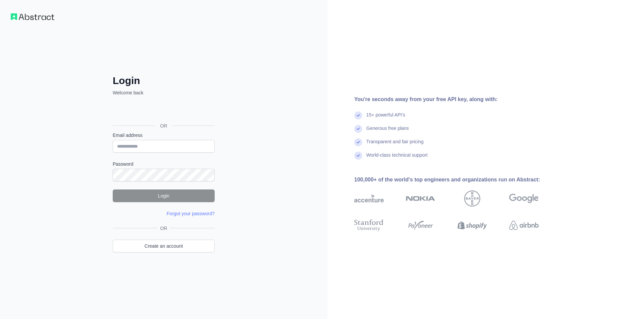 The image size is (644, 319). What do you see at coordinates (457, 180) in the screenshot?
I see `div: 100,000+ of the world's top engineers and organizations run on Abstract:` at bounding box center [457, 180].